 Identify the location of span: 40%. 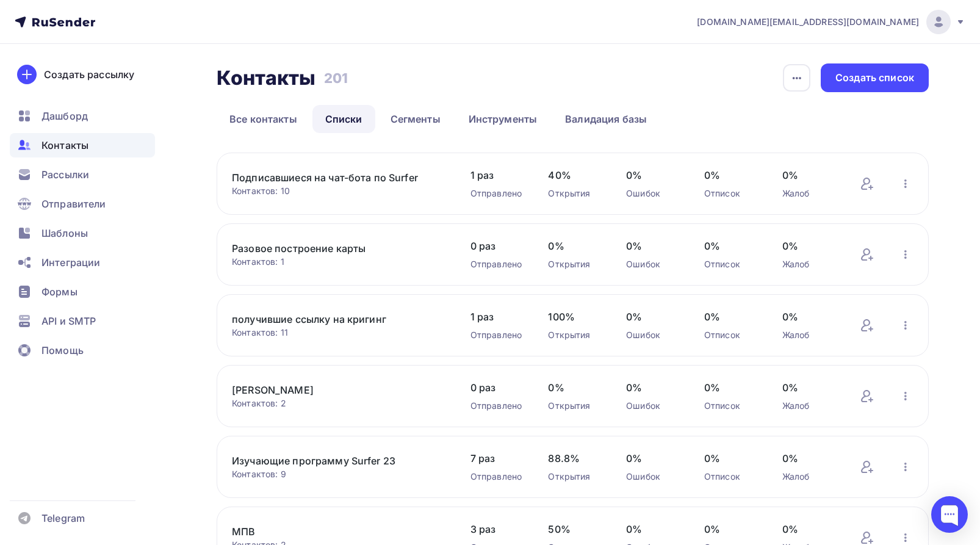
(575, 175).